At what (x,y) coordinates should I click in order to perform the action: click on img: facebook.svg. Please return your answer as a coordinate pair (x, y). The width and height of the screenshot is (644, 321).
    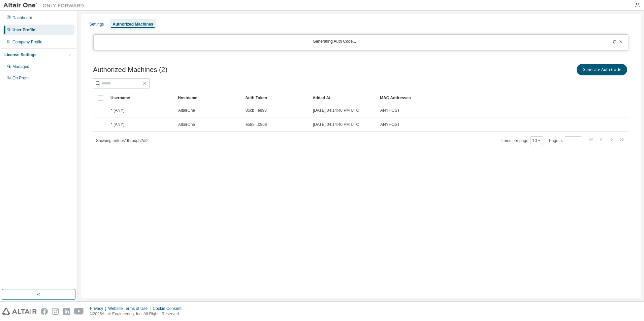
    Looking at the image, I should click on (44, 311).